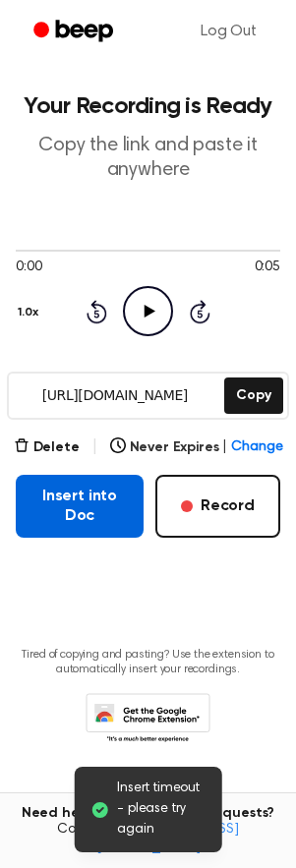  Describe the element at coordinates (31, 312) in the screenshot. I see `button: 1.0x` at that location.